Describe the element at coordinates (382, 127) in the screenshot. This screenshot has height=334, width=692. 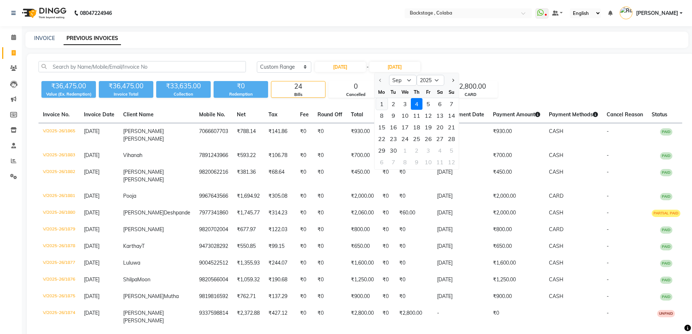
I see `div: 15` at that location.